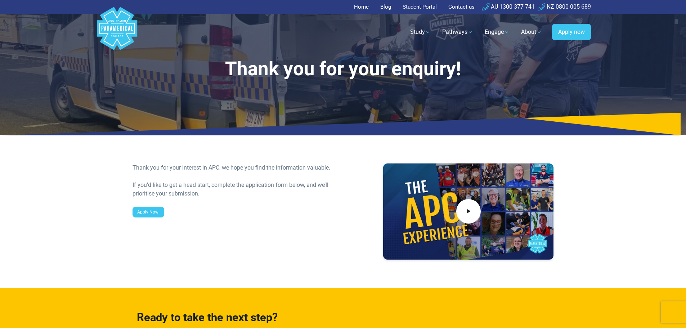  What do you see at coordinates (458, 32) in the screenshot?
I see `a: Pathways` at bounding box center [458, 32].